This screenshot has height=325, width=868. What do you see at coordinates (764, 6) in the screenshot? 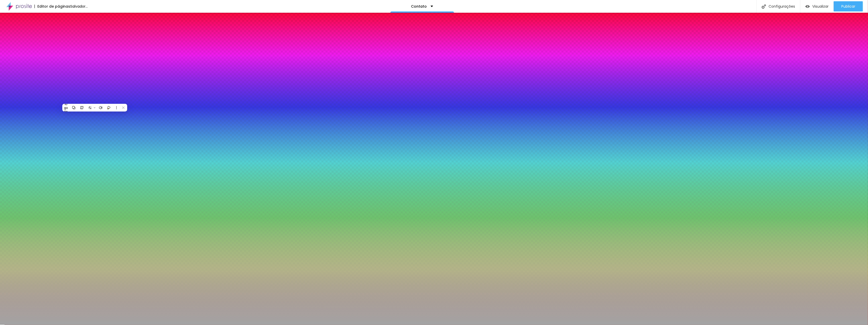
I see `img: Ícone` at bounding box center [764, 6].